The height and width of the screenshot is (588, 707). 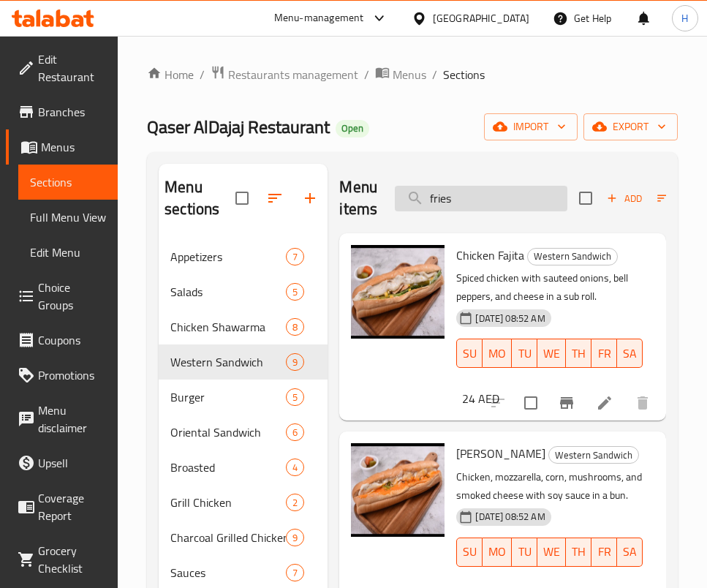 What do you see at coordinates (573, 256) in the screenshot?
I see `span: Western Sandwich` at bounding box center [573, 256].